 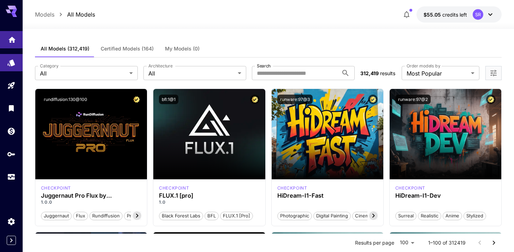 I want to click on span: Realistic, so click(x=429, y=216).